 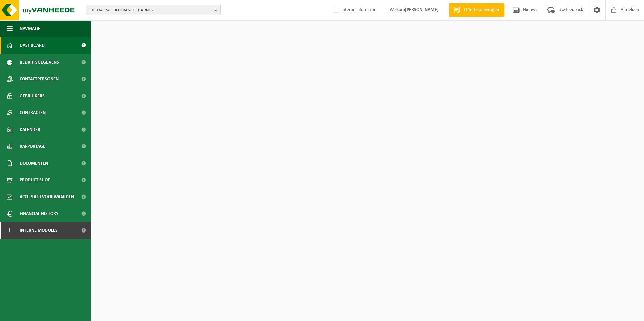 I want to click on span: Gebruikers, so click(x=32, y=96).